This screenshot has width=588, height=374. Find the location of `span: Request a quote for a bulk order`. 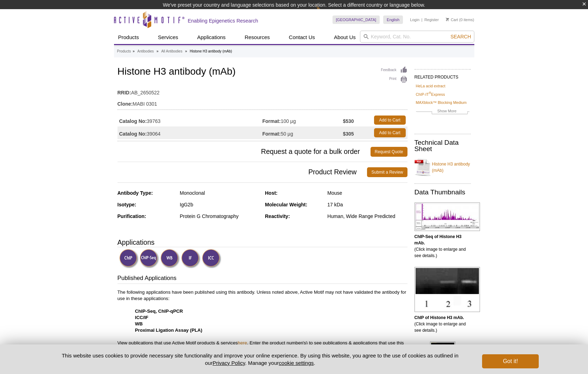

span: Request a quote for a bulk order is located at coordinates (244, 152).